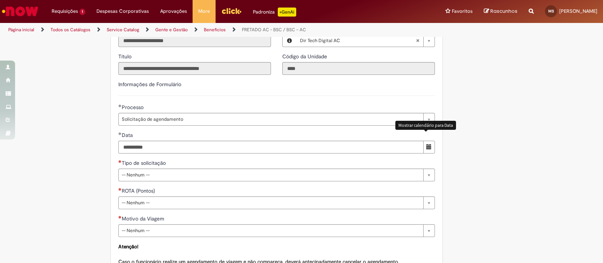 This screenshot has height=263, width=603. What do you see at coordinates (358, 41) in the screenshot?
I see `span: Dir Tech Digital AC` at bounding box center [358, 41].